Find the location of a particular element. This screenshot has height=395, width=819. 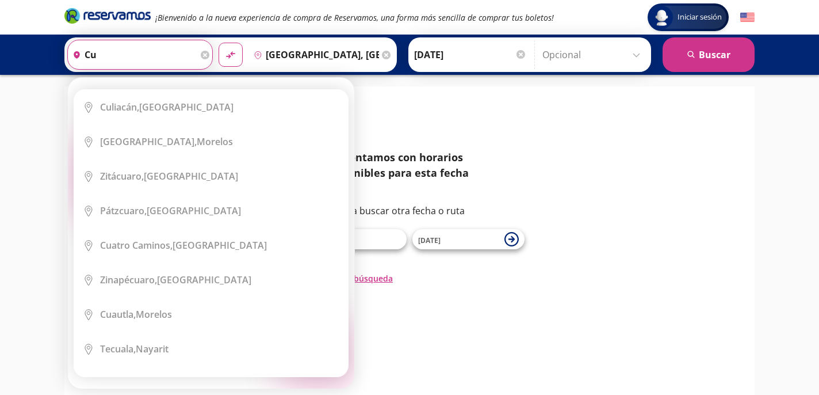

input: Buscar Destino is located at coordinates (314, 55).